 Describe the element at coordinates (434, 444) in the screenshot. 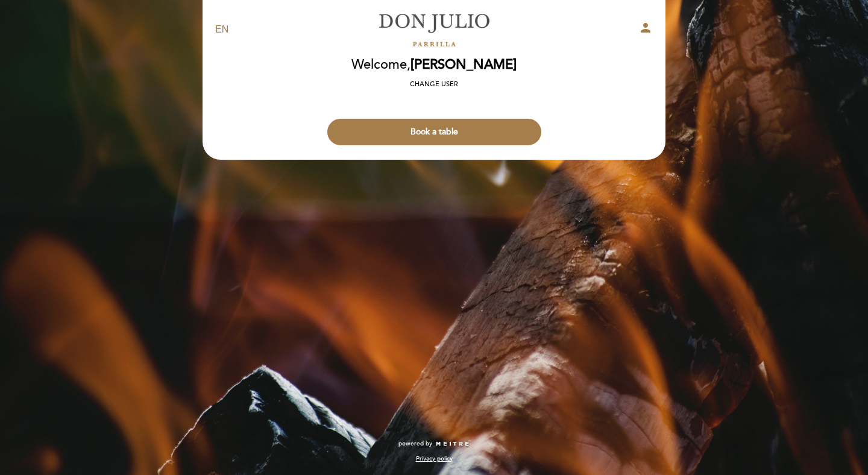

I see `a: powered by` at that location.